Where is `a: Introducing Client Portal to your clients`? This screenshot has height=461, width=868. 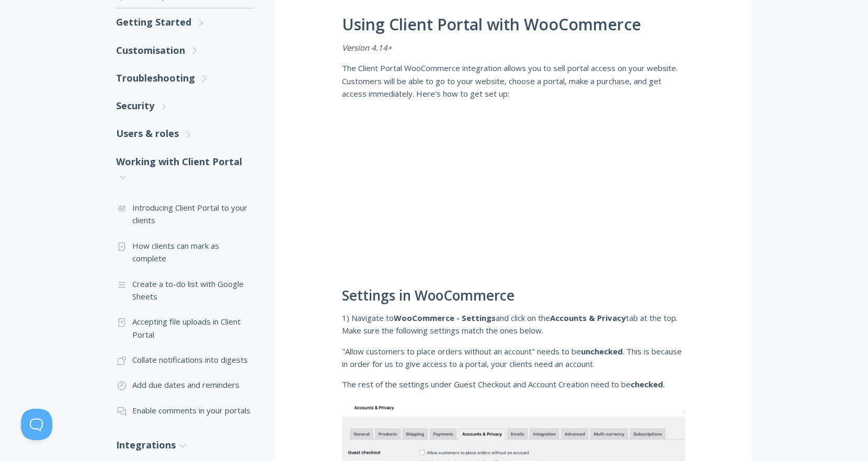 a: Introducing Client Portal to your clients is located at coordinates (185, 214).